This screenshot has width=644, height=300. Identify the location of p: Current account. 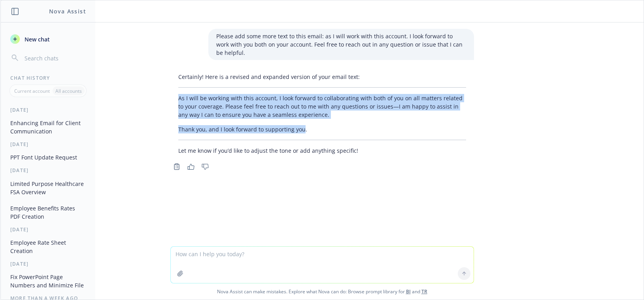
(32, 91).